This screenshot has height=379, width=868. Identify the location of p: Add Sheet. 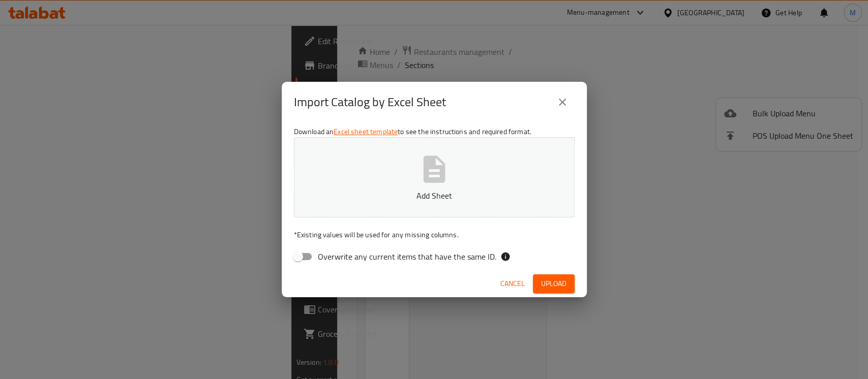
(435, 195).